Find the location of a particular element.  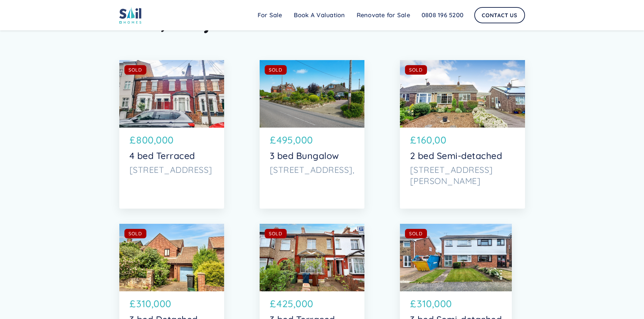

a: 0808 196 5200 is located at coordinates (443, 15).